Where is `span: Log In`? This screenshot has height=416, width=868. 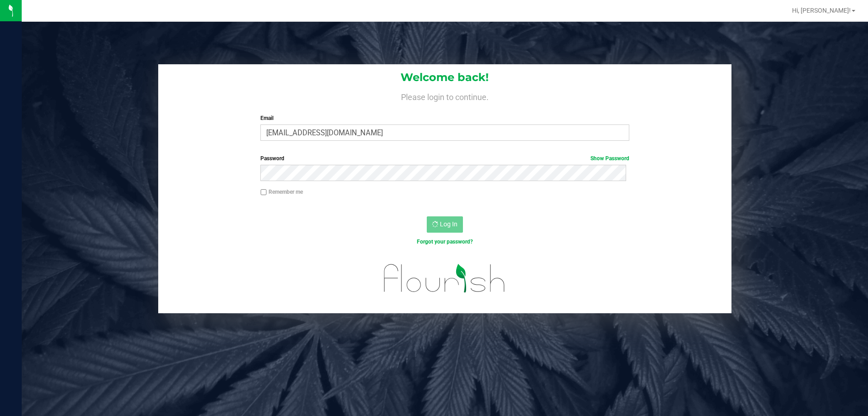
span: Log In is located at coordinates (448, 224).